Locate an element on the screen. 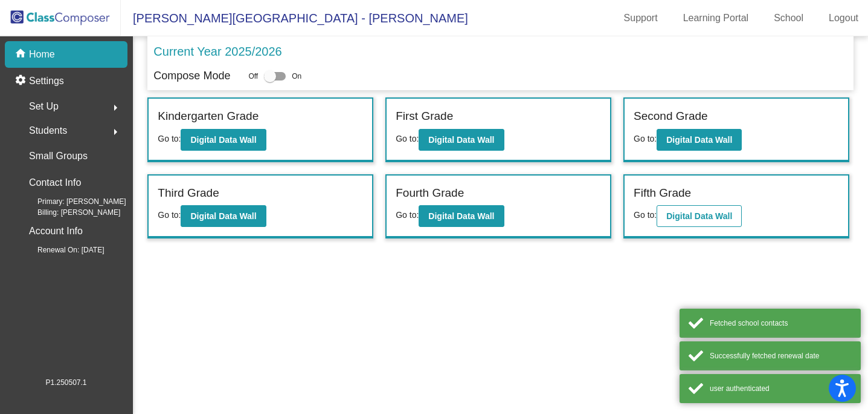 This screenshot has width=868, height=414. label: Fourth Grade is located at coordinates (429, 193).